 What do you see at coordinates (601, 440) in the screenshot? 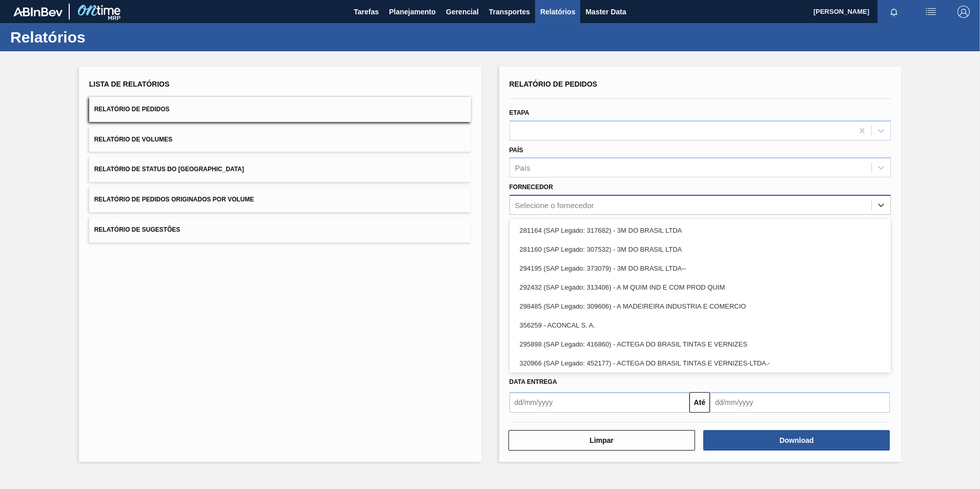
I see `button: Limpar` at bounding box center [601, 440].